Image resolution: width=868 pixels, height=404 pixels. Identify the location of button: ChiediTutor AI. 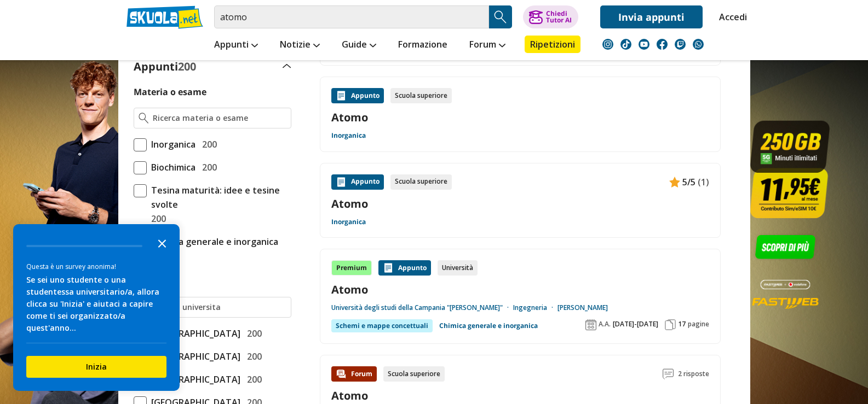
(551, 17).